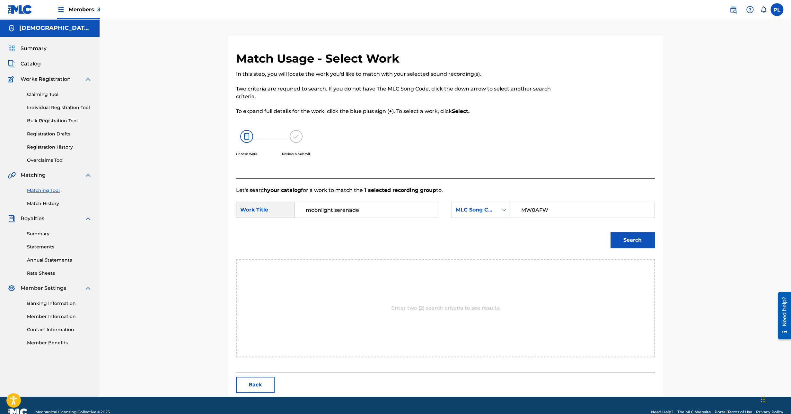 Image resolution: width=791 pixels, height=414 pixels. I want to click on span: 3, so click(99, 9).